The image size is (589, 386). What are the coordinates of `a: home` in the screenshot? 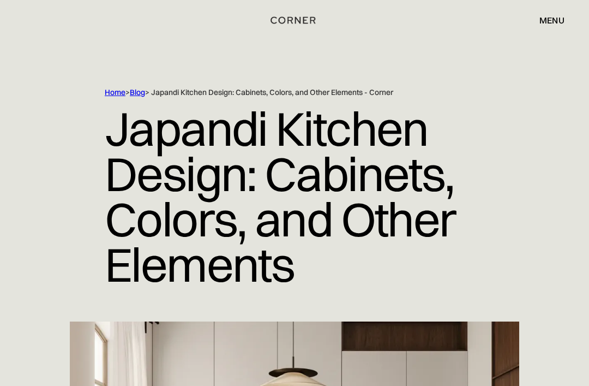 It's located at (295, 20).